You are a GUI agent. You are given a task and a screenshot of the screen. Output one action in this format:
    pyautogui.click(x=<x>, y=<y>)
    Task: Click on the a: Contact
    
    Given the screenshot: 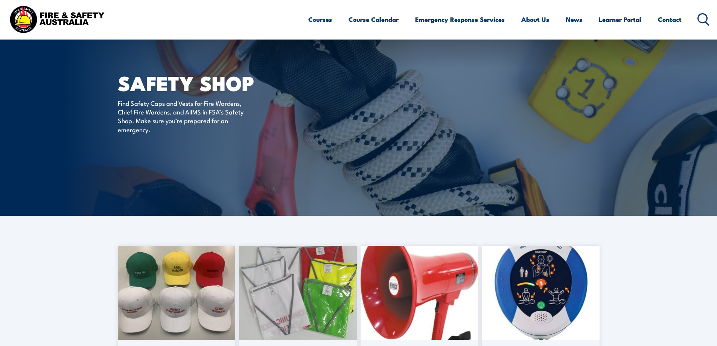 What is the action you would take?
    pyautogui.click(x=670, y=19)
    